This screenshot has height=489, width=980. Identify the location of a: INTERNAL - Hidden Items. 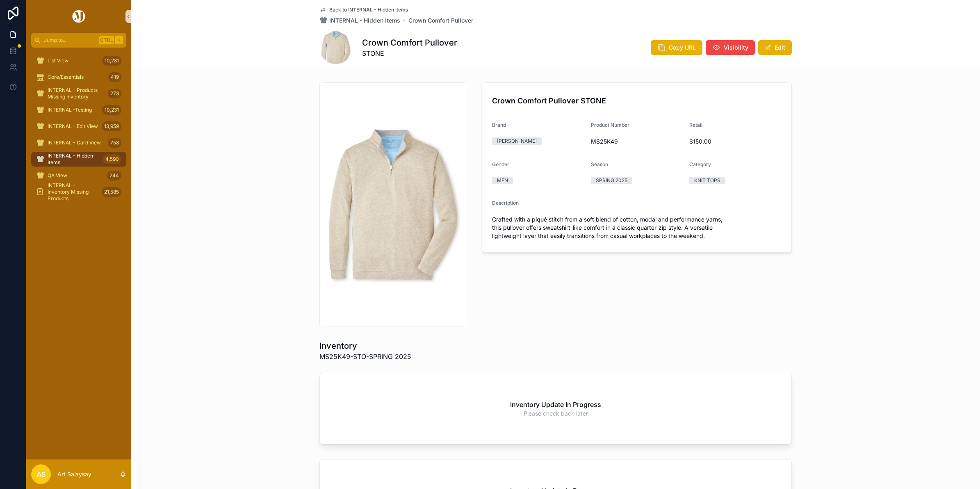
(360, 21).